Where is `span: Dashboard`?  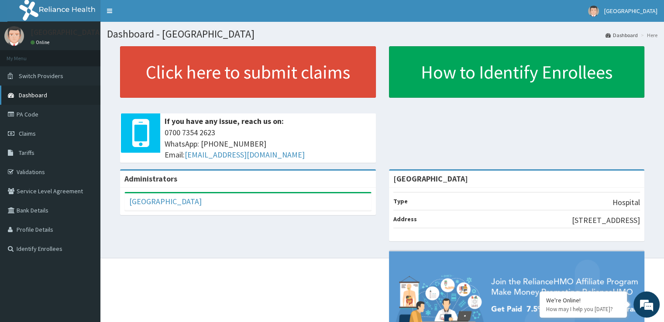
span: Dashboard is located at coordinates (33, 95).